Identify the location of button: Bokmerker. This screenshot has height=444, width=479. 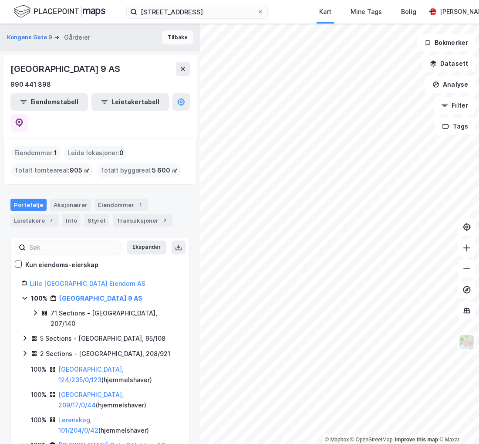
(446, 43).